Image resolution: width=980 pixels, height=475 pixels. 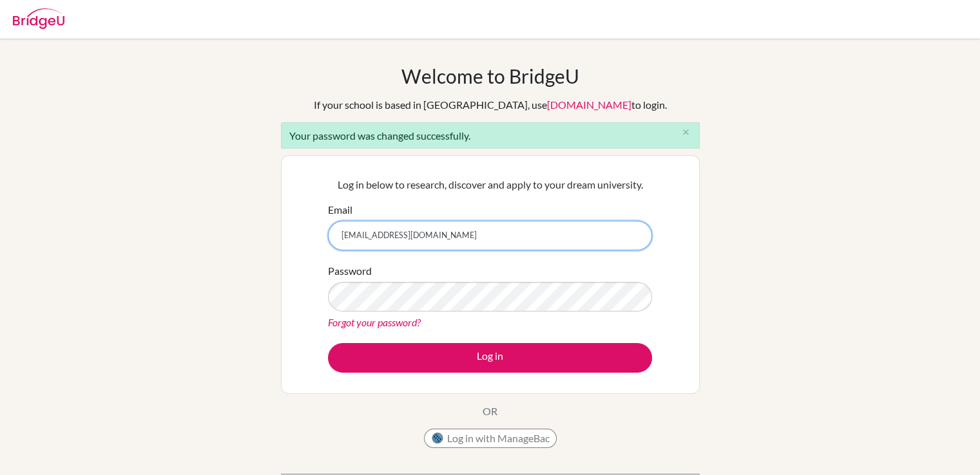 I want to click on div: Your password was changed successfully., so click(x=490, y=136).